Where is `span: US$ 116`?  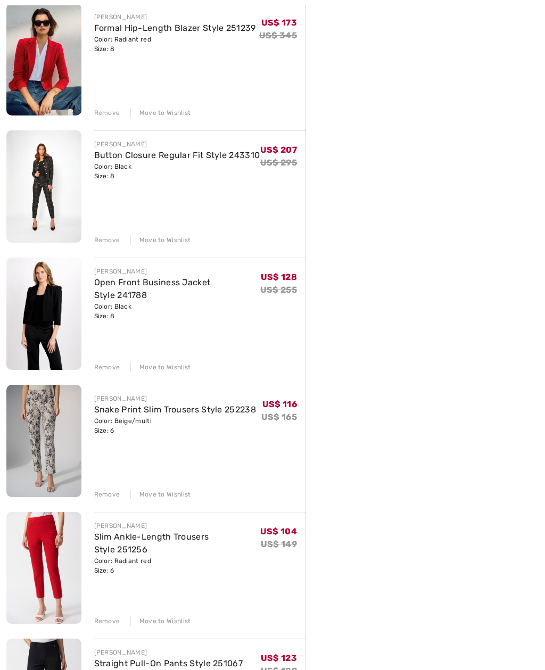
span: US$ 116 is located at coordinates (279, 405).